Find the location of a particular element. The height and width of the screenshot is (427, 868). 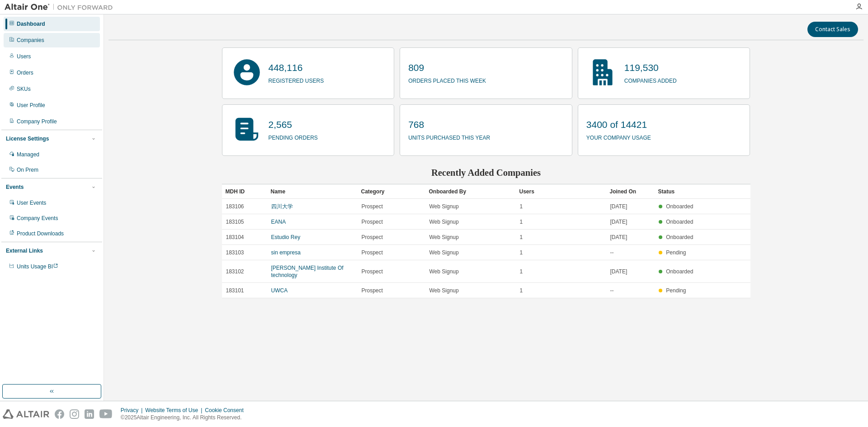

p: 768 is located at coordinates (449, 125).